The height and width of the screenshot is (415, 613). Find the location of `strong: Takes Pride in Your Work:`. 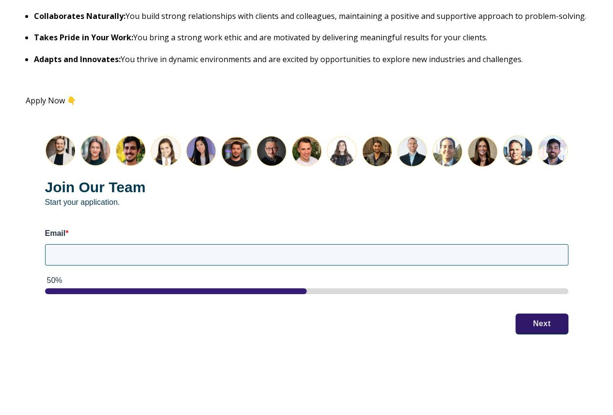

strong: Takes Pride in Your Work: is located at coordinates (83, 37).